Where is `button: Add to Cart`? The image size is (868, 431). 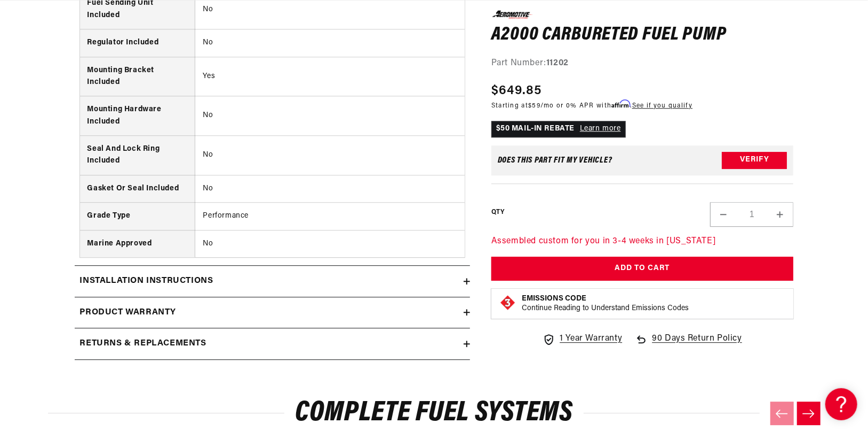 button: Add to Cart is located at coordinates (642, 269).